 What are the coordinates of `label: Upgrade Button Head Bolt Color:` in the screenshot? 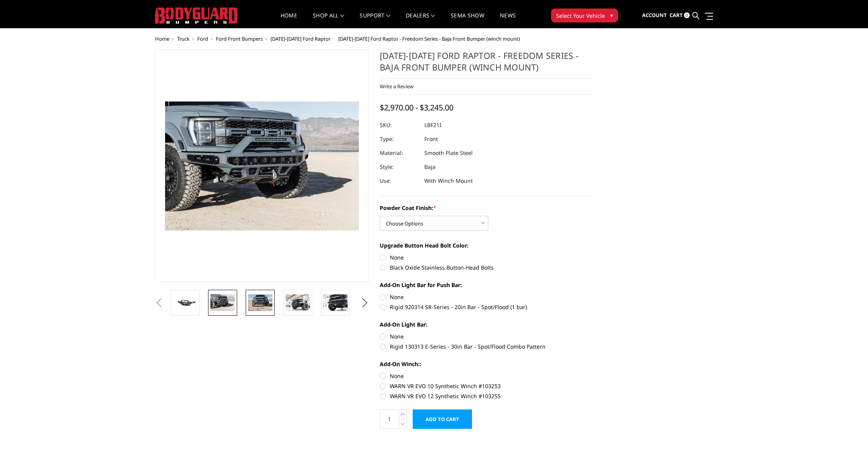 It's located at (487, 245).